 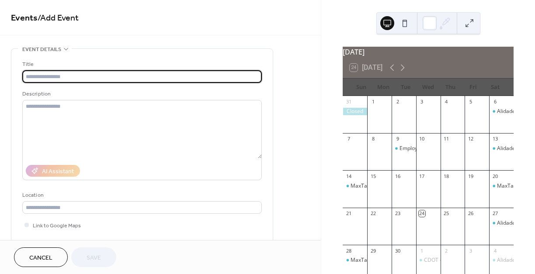 I want to click on a: Cancel, so click(x=41, y=257).